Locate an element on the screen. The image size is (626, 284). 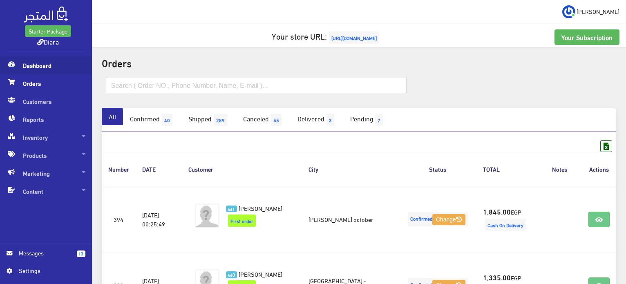
span: 7 is located at coordinates (379, 120).